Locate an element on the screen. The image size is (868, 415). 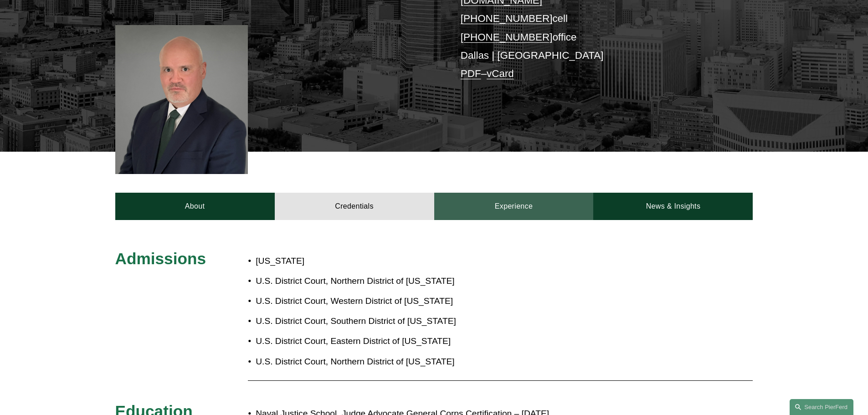
a: About is located at coordinates (195, 206).